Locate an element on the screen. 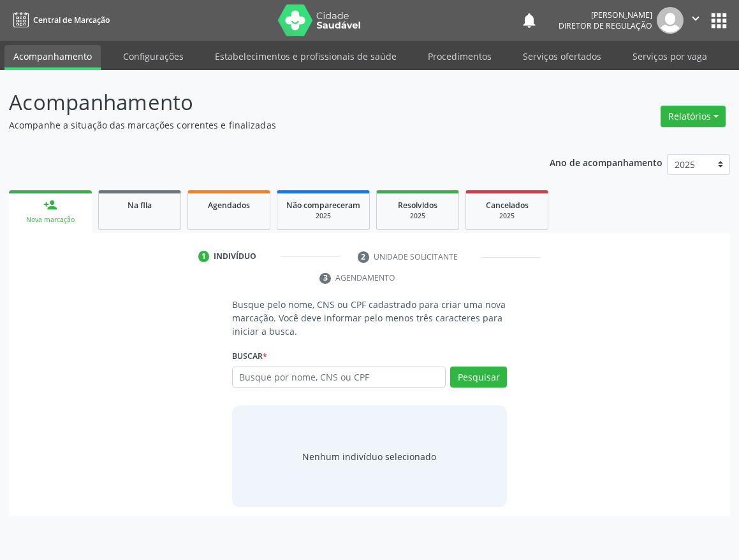 The width and height of the screenshot is (739, 560). button: Pesquisar is located at coordinates (478, 378).